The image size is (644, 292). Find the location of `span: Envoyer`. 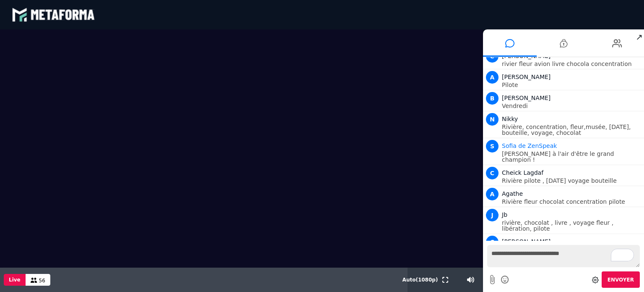

span: Envoyer is located at coordinates (620, 279).